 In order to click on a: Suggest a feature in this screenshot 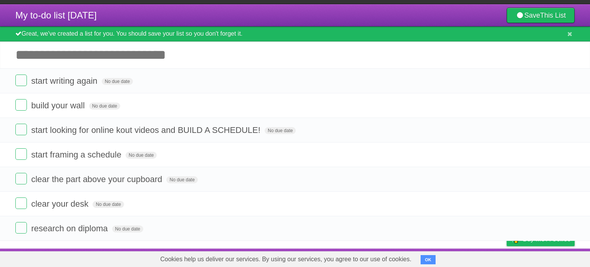, I will do `click(550, 258)`.